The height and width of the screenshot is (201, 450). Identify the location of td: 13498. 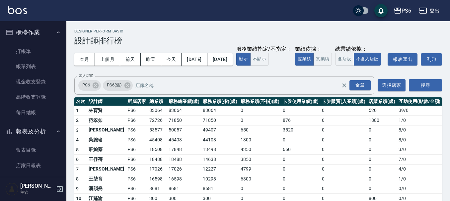
(220, 150).